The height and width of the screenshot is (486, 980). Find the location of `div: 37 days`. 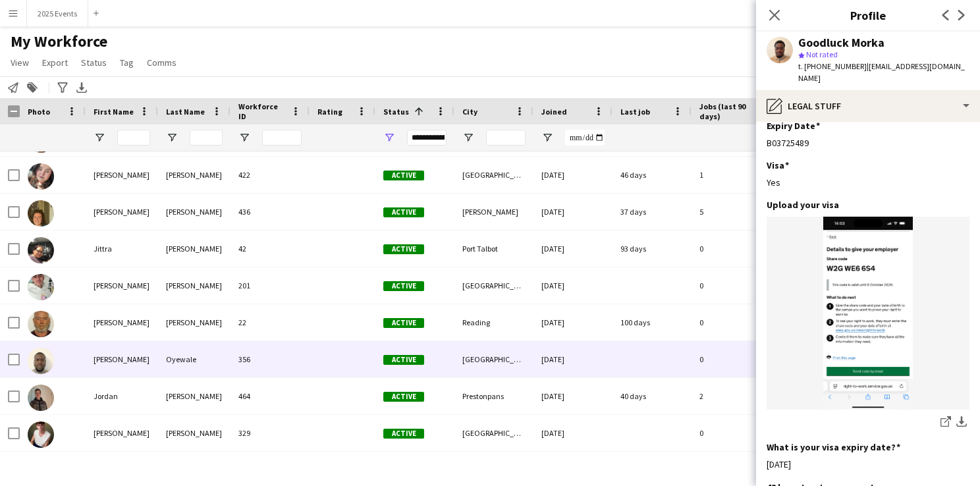

div: 37 days is located at coordinates (652, 212).